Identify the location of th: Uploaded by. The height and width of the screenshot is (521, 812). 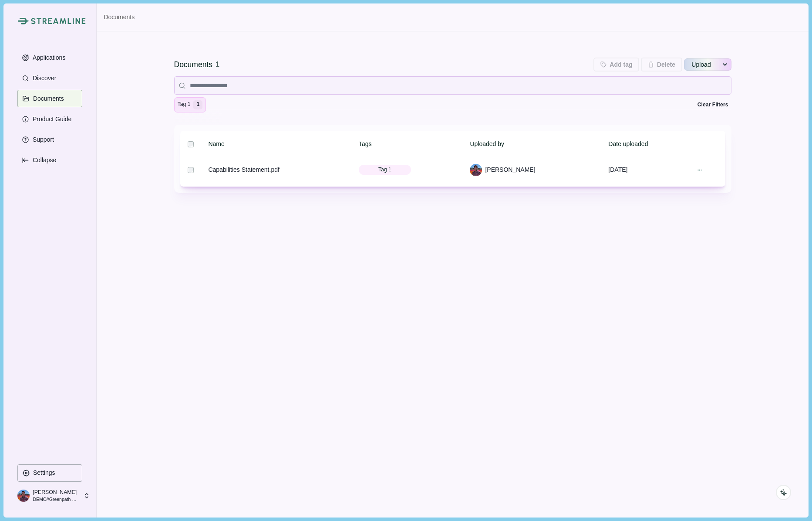
(538, 144).